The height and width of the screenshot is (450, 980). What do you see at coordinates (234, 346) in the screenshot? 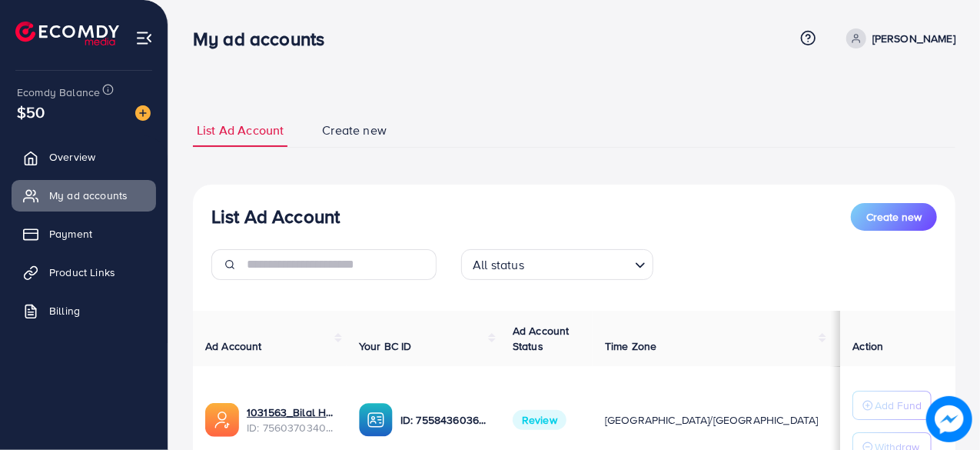
I see `span: Ad Account` at bounding box center [234, 346].